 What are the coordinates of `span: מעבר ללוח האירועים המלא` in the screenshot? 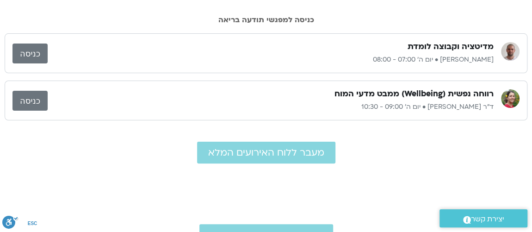 It's located at (266, 152).